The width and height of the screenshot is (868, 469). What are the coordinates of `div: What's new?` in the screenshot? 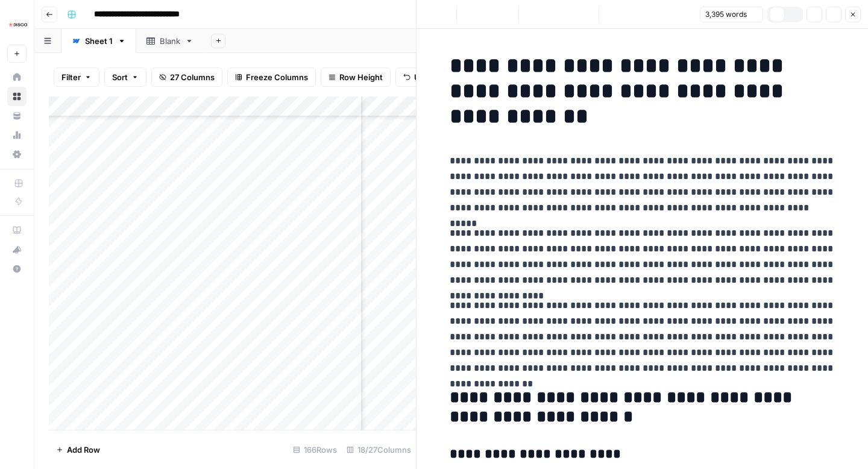 It's located at (17, 250).